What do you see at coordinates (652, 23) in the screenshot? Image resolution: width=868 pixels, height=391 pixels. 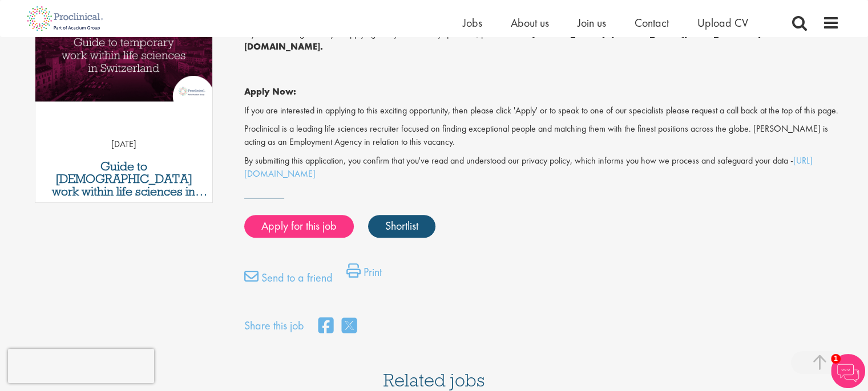 I see `span: Contact` at bounding box center [652, 23].